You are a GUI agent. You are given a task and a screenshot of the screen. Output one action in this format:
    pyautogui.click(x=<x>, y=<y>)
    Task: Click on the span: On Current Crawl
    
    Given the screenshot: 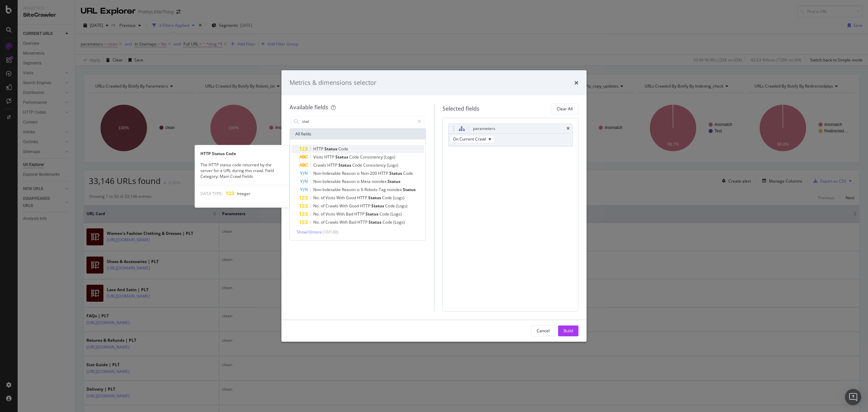 What is the action you would take?
    pyautogui.click(x=469, y=139)
    